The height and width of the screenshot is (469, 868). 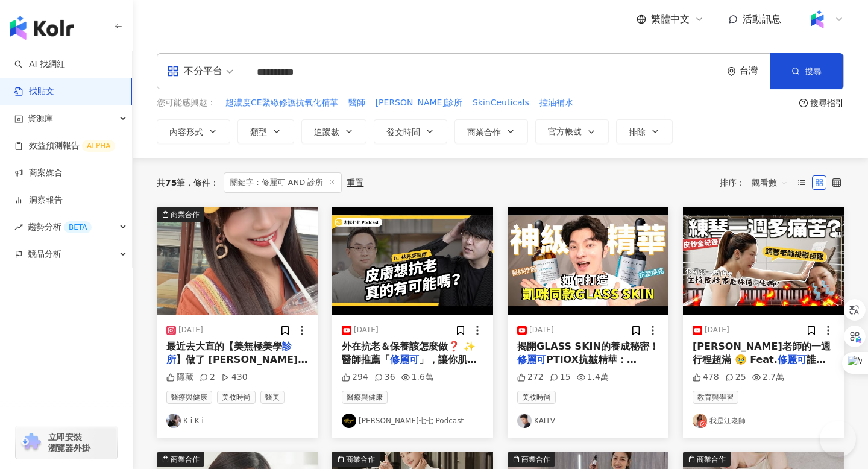 I want to click on a: KOL AvatarK i K i, so click(x=237, y=421).